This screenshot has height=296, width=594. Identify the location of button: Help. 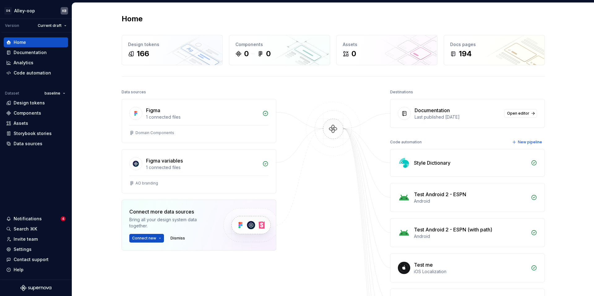
(36, 270).